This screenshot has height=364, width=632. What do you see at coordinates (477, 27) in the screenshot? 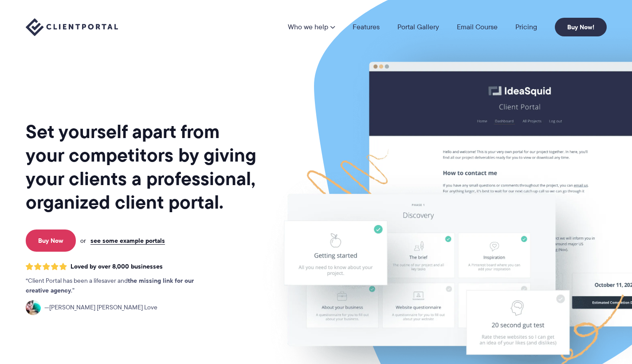
I see `a: Email Course` at bounding box center [477, 27].